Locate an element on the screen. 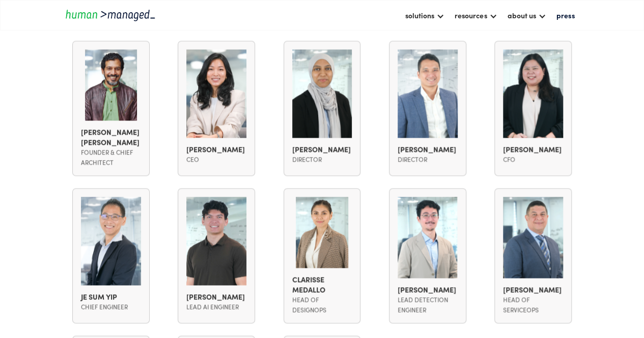 The width and height of the screenshot is (644, 338). div: Head of ServiceOps is located at coordinates (533, 304).